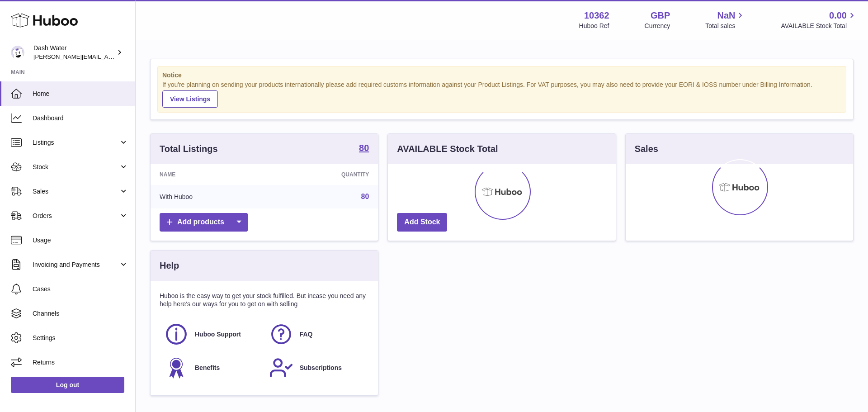 The image size is (868, 412). I want to click on div: Dash Water, so click(74, 53).